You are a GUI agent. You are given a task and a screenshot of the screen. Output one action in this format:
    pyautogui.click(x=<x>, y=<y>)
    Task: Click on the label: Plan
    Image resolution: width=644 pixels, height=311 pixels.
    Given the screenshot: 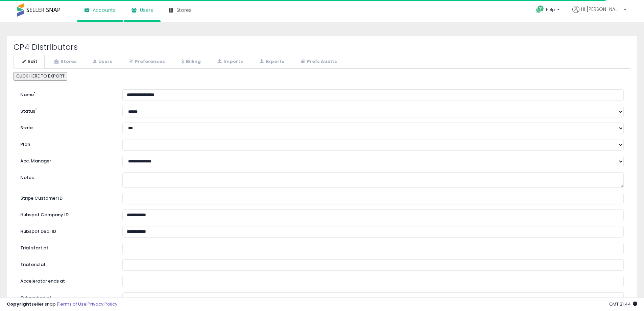 What is the action you would take?
    pyautogui.click(x=66, y=143)
    